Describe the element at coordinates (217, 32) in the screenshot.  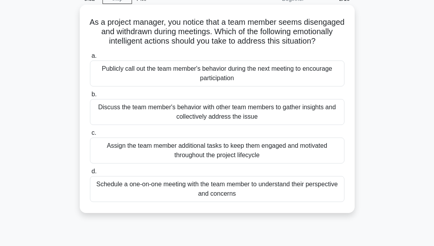
I see `h5: As a project manager, you notice that a team member seems disengaged and withdrawn during meeting...` at that location.